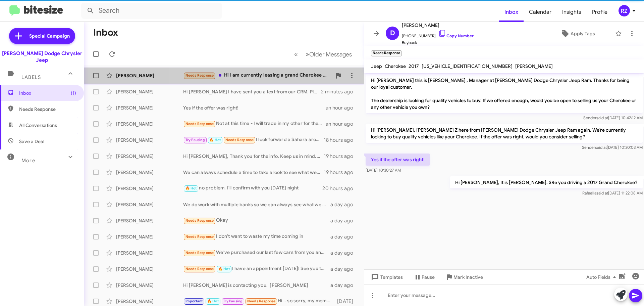 This screenshot has width=644, height=306. Describe the element at coordinates (625, 11) in the screenshot. I see `button: RZ` at that location.